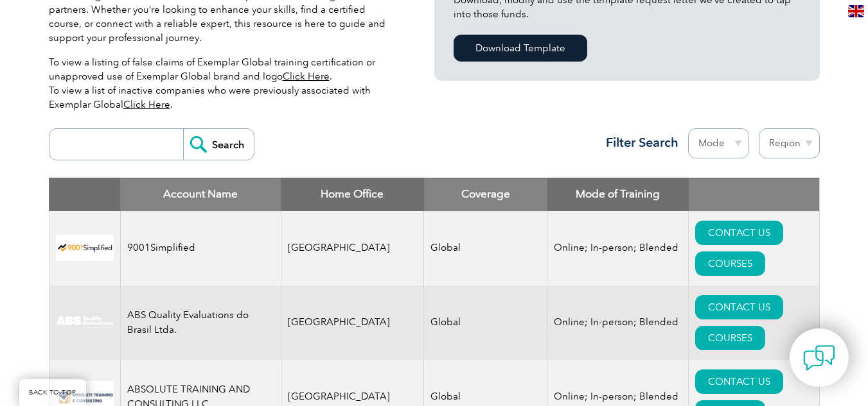 Image resolution: width=868 pixels, height=406 pixels. What do you see at coordinates (218, 144) in the screenshot?
I see `input: Search` at bounding box center [218, 144].